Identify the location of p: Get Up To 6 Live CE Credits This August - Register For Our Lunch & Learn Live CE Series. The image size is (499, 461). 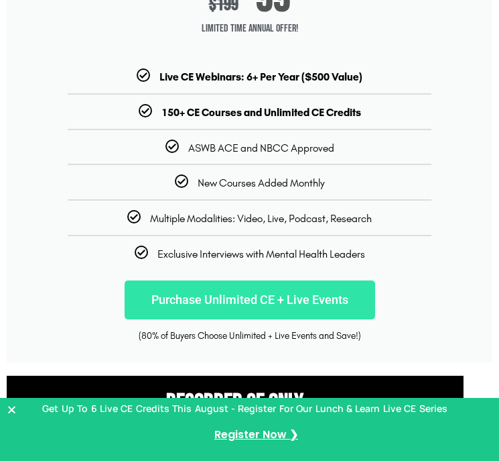
(245, 408).